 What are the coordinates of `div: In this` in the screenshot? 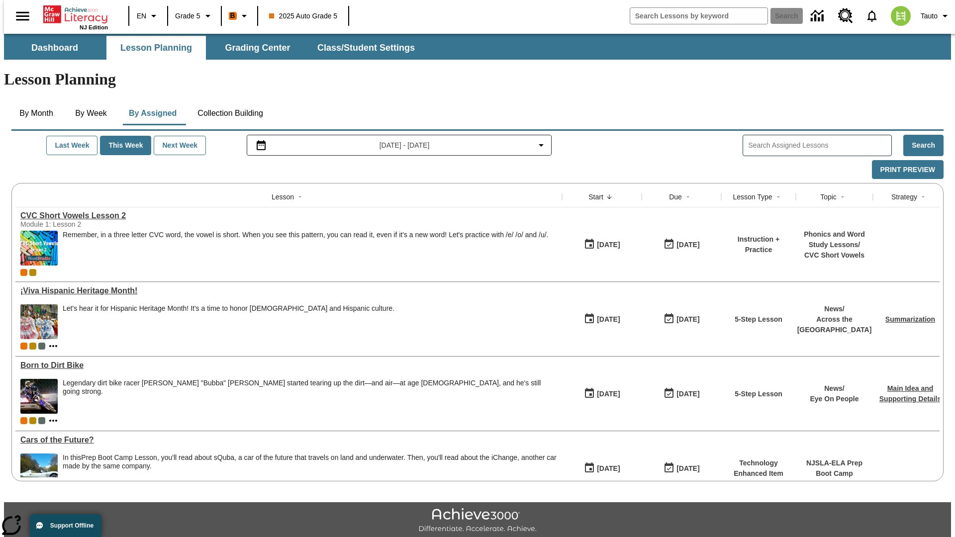 It's located at (310, 462).